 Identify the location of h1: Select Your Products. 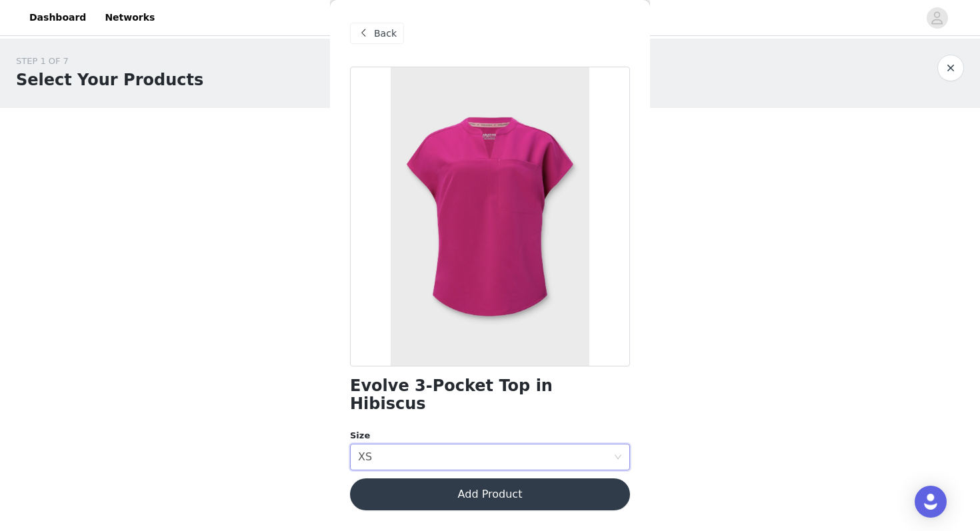
(110, 80).